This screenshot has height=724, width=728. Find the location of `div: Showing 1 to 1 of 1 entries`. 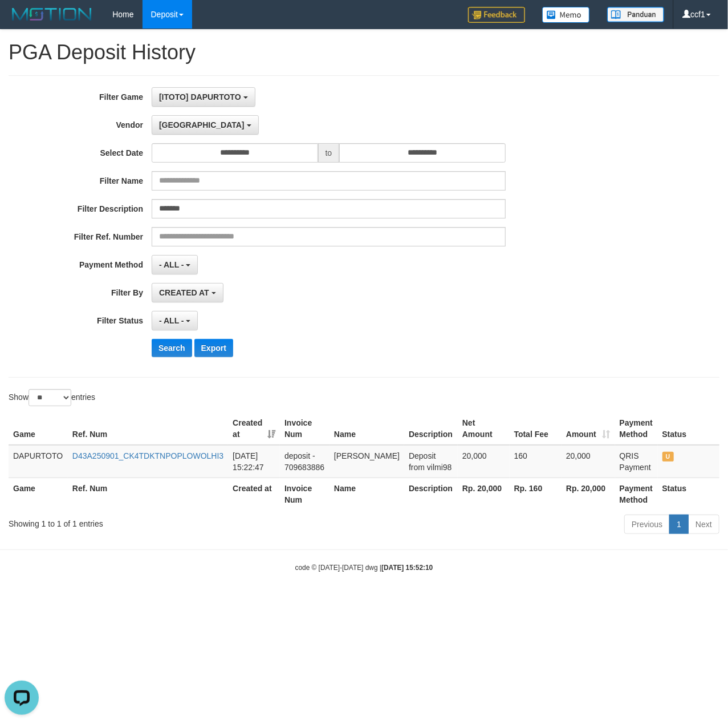

div: Showing 1 to 1 of 1 entries is located at coordinates (152, 521).